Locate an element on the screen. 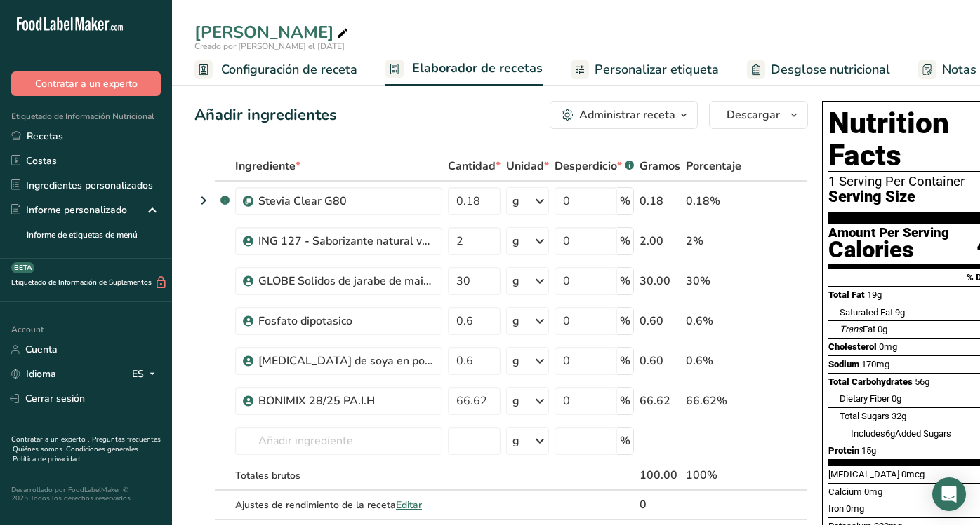  div: 0 is located at coordinates (660, 505).